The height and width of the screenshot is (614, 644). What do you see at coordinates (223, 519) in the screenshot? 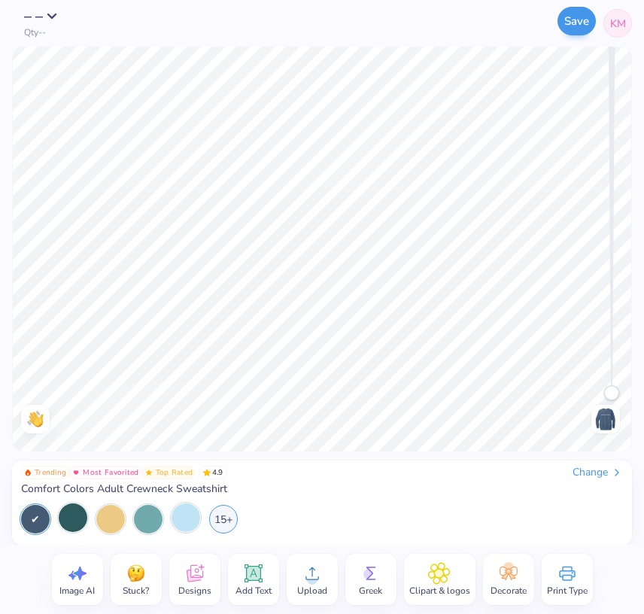
I see `div: 15+` at bounding box center [223, 519].